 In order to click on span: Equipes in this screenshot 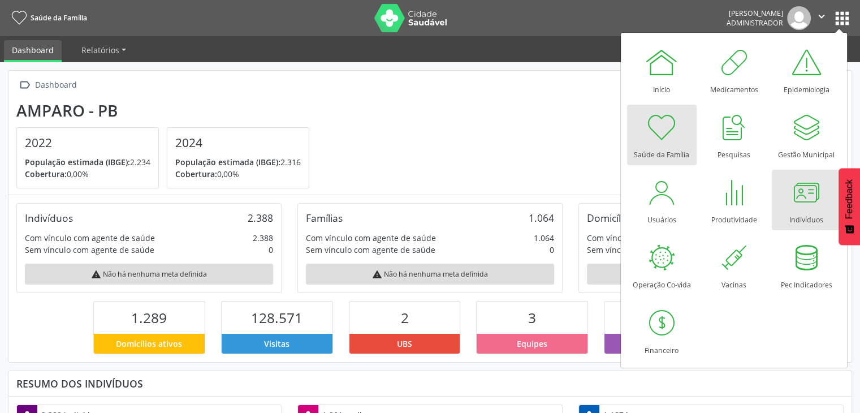, I will do `click(532, 343)`.